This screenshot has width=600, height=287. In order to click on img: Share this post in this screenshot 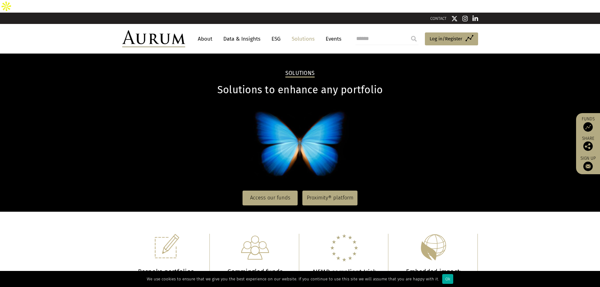, I will do `click(588, 146)`.